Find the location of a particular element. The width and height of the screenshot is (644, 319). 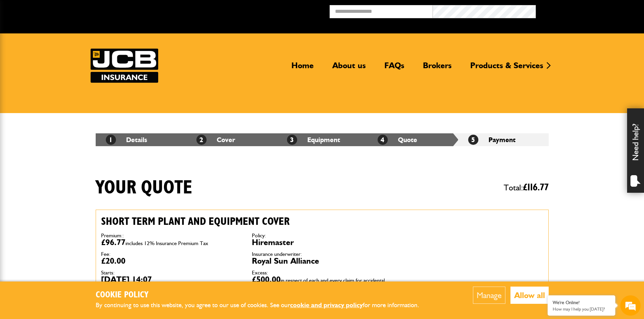

dt: Starts: is located at coordinates (171, 273).